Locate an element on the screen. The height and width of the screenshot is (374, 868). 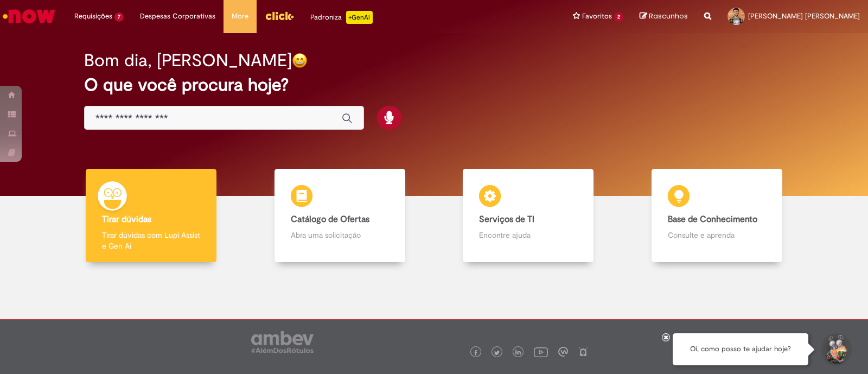
a: Rascunhos is located at coordinates (663, 16).